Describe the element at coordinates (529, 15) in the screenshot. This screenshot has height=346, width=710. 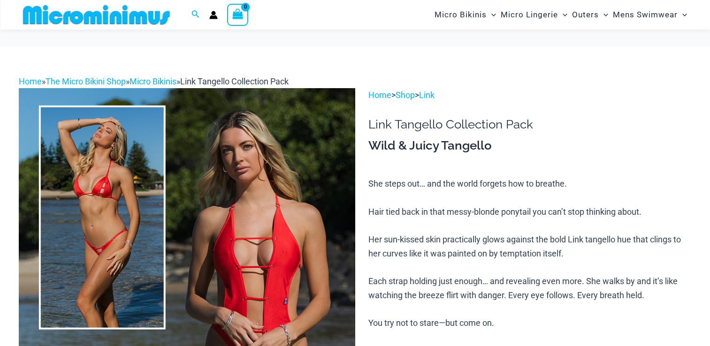
I see `span: Micro Lingerie` at that location.